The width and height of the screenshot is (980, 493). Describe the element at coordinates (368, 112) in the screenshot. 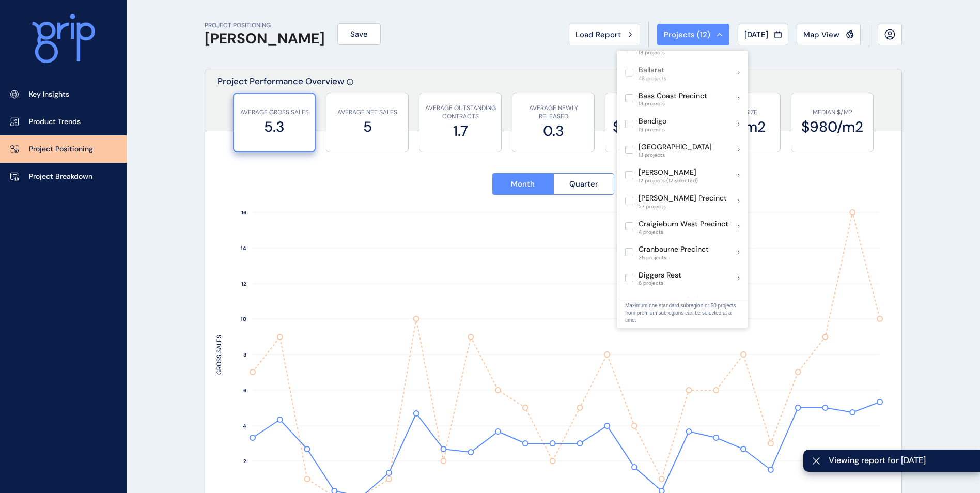

I see `p: AVERAGE NET SALES` at that location.